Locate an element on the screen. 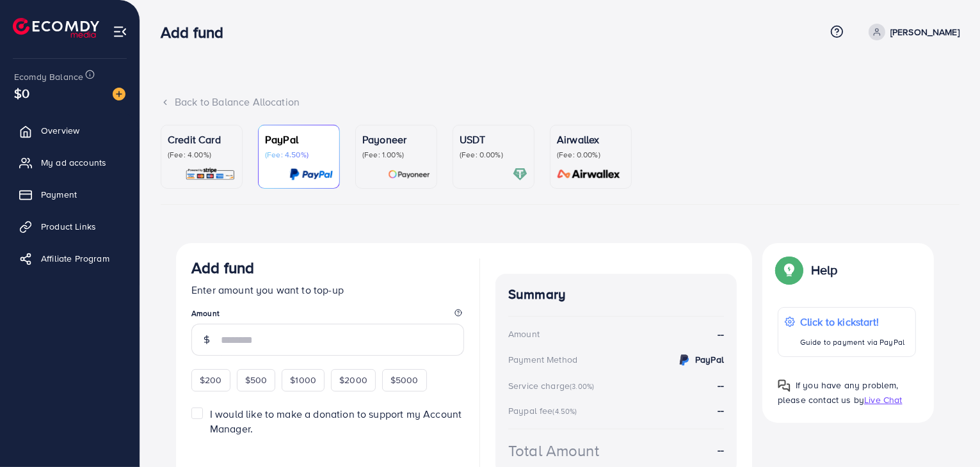 This screenshot has height=467, width=980. img: image is located at coordinates (119, 94).